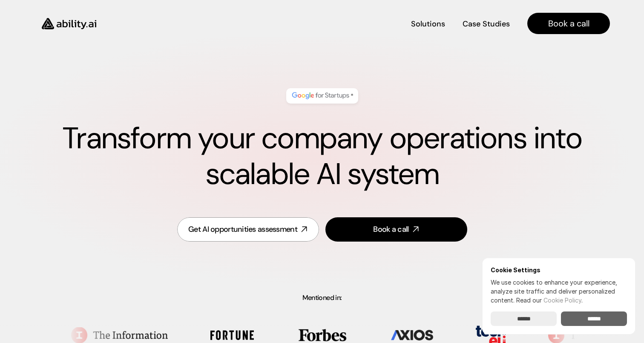 The image size is (644, 343). Describe the element at coordinates (428, 23) in the screenshot. I see `a: Solutions` at that location.